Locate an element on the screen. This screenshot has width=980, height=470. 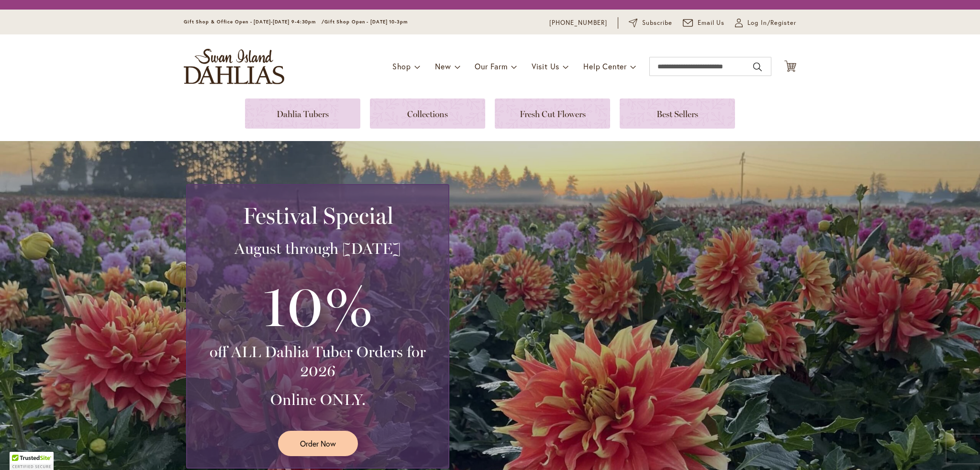
a: Subscribe is located at coordinates (650, 23).